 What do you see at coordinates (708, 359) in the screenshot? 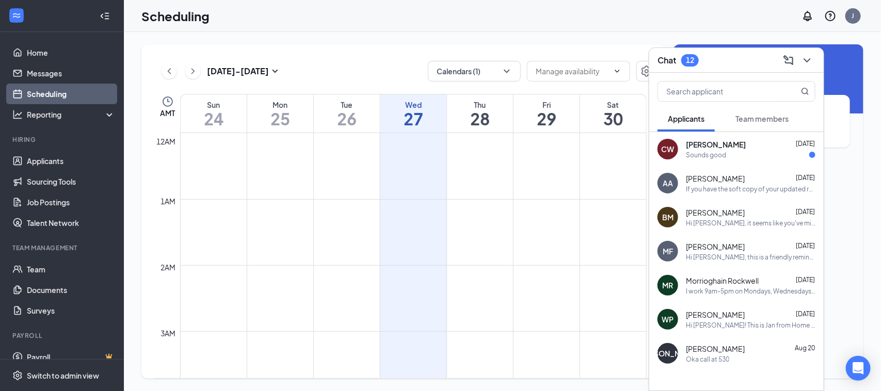
I see `div: Oka call at 530` at bounding box center [708, 359].